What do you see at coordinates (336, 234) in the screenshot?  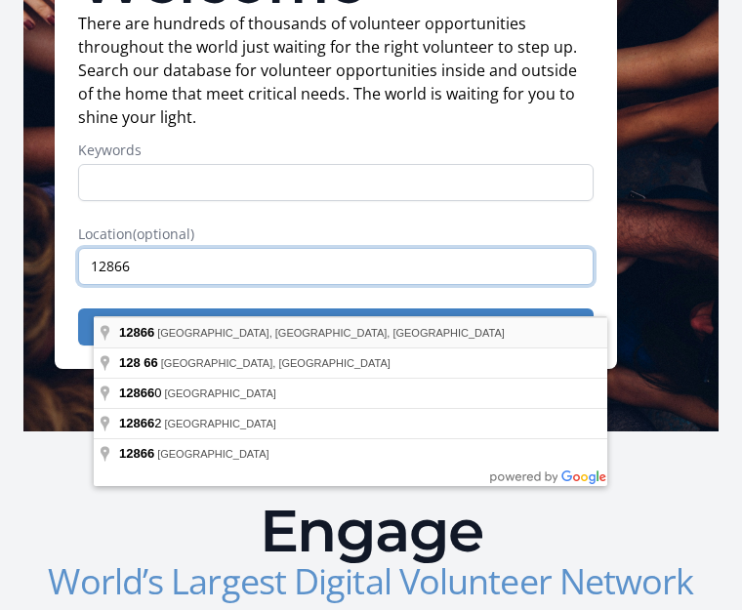 I see `label: Location` at bounding box center [336, 234].